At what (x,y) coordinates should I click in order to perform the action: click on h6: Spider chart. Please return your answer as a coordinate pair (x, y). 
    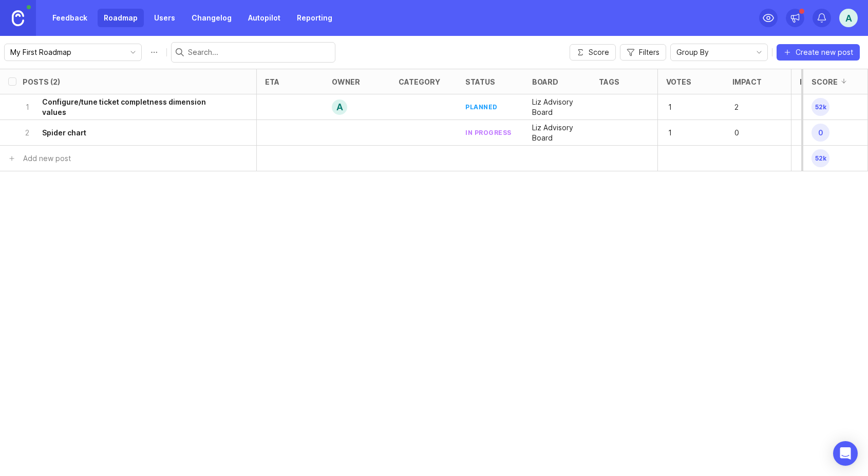
    Looking at the image, I should click on (64, 133).